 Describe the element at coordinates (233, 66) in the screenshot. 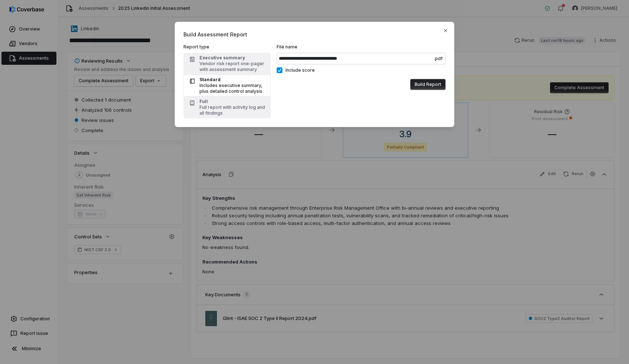

I see `div: Vendor risk report one-pager with assessment summary` at that location.